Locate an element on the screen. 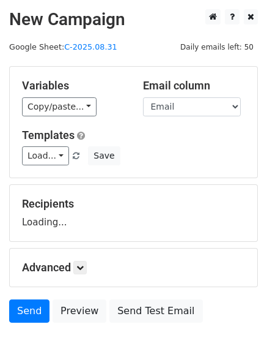 This screenshot has width=267, height=346. a: Templates is located at coordinates (48, 135).